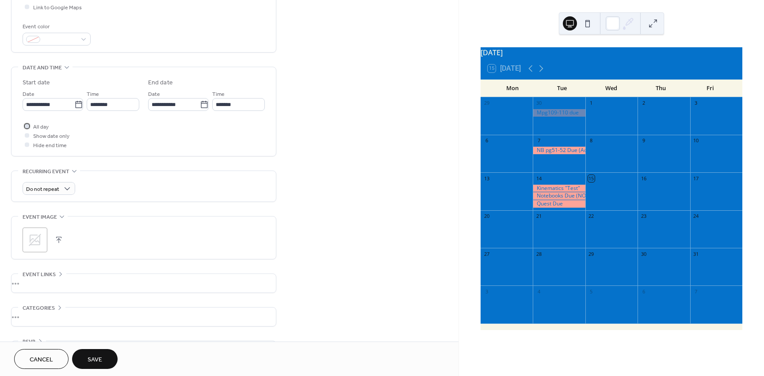 This screenshot has height=376, width=764. I want to click on span: Save, so click(95, 360).